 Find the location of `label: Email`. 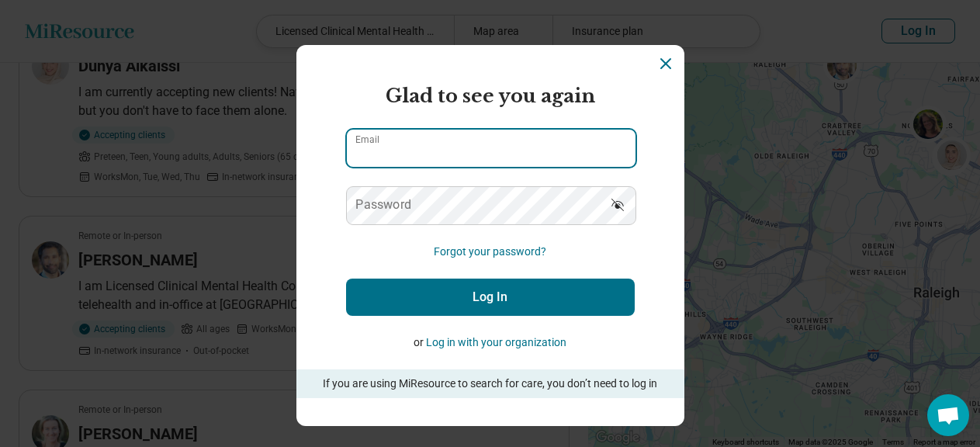

label: Email is located at coordinates (367, 140).